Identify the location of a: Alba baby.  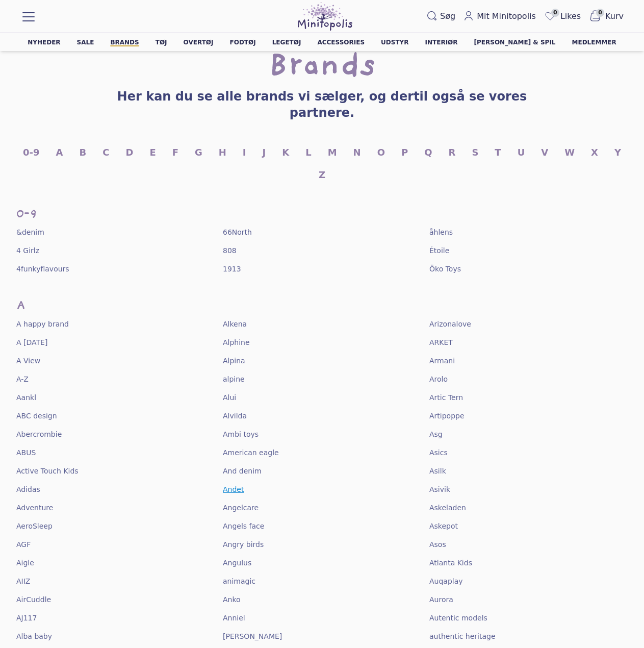
(34, 636).